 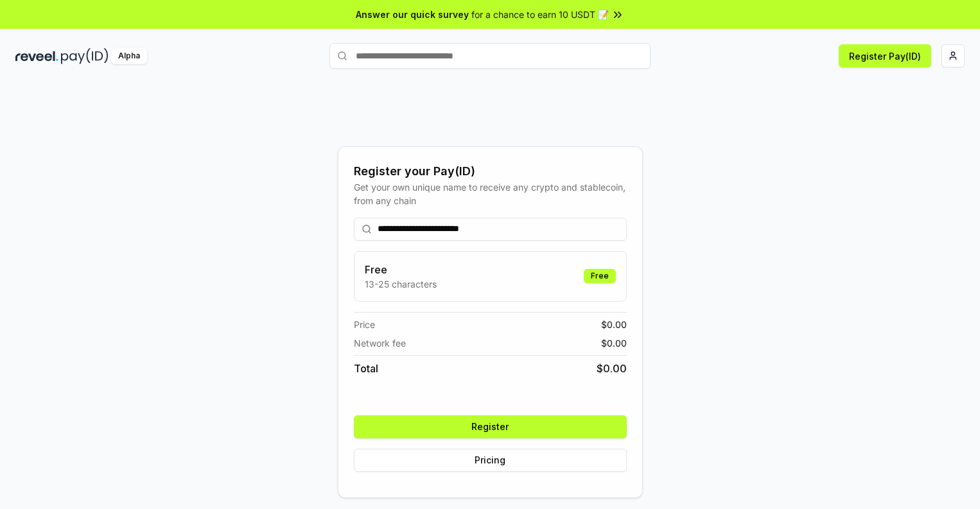 What do you see at coordinates (885, 56) in the screenshot?
I see `button: Register Pay(ID)` at bounding box center [885, 56].